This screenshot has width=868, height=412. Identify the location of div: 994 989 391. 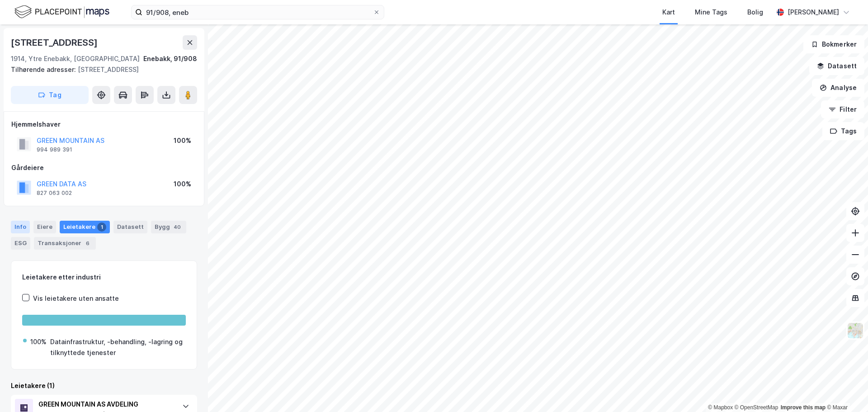
(54, 150).